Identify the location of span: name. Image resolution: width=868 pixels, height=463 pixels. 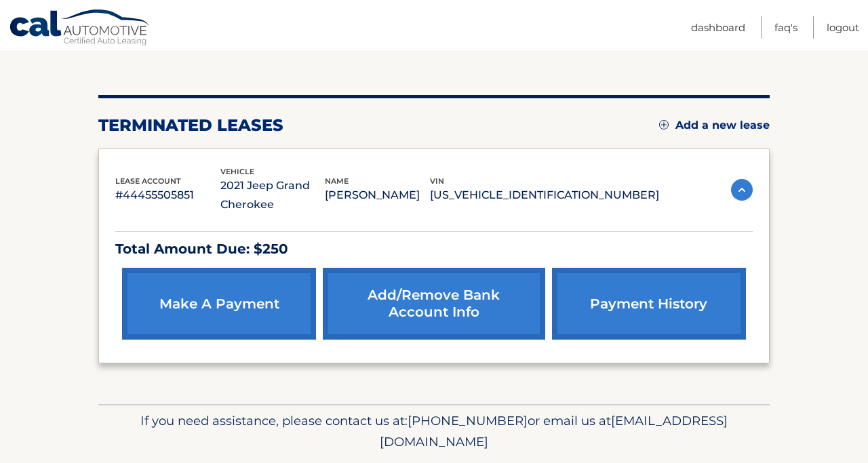
(337, 181).